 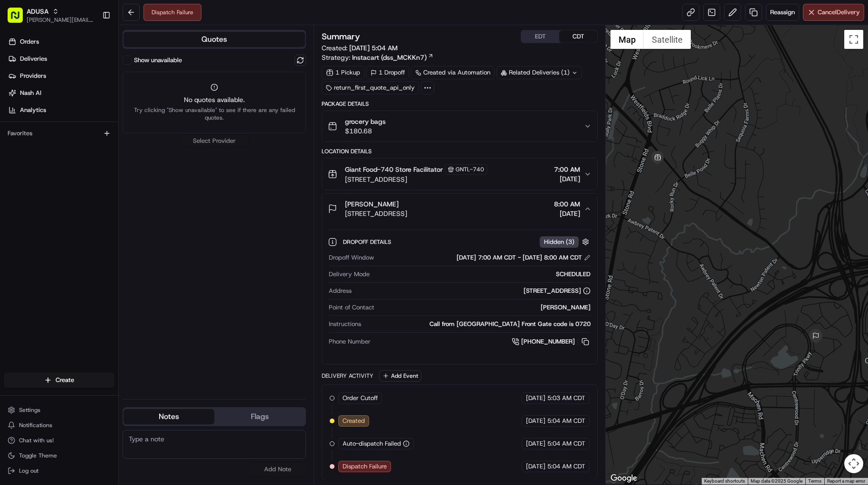 I want to click on img: 1736555255976-a54dd68f-1ca7-489b-9aae-adbdc363a1c4, so click(x=18, y=99).